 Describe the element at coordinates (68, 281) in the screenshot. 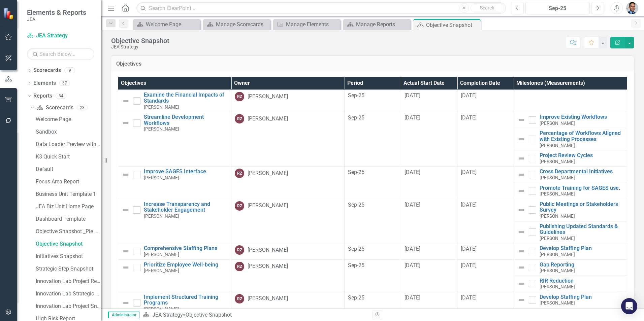

I see `div: Innovation Lab Project Report Overview` at that location.